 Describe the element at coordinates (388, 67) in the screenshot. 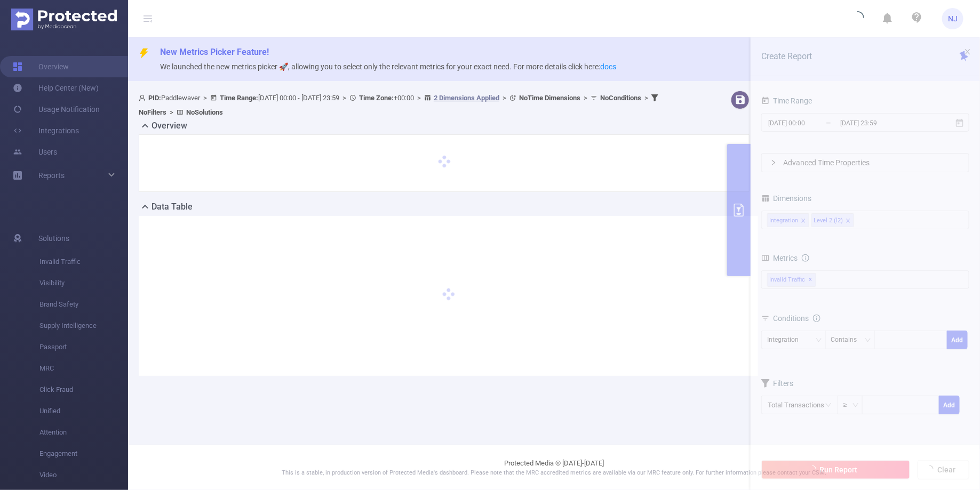

I see `span: We launched the new metrics picker 🚀, allowing you to select only the relevant metrics for your e...` at that location.